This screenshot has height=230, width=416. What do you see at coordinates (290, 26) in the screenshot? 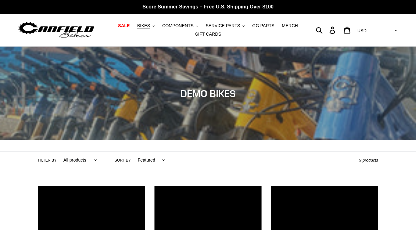
I see `a: MERCH` at bounding box center [290, 26].